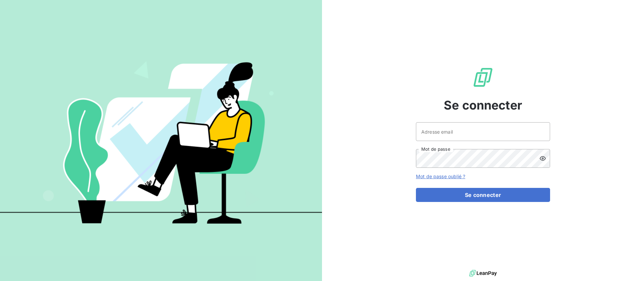 The image size is (644, 281). I want to click on img: Logo LeanPay, so click(483, 78).